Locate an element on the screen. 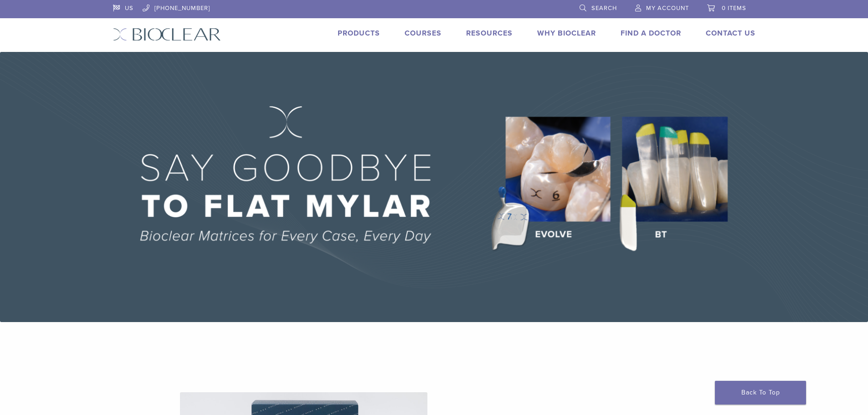  span: Search is located at coordinates (604, 8).